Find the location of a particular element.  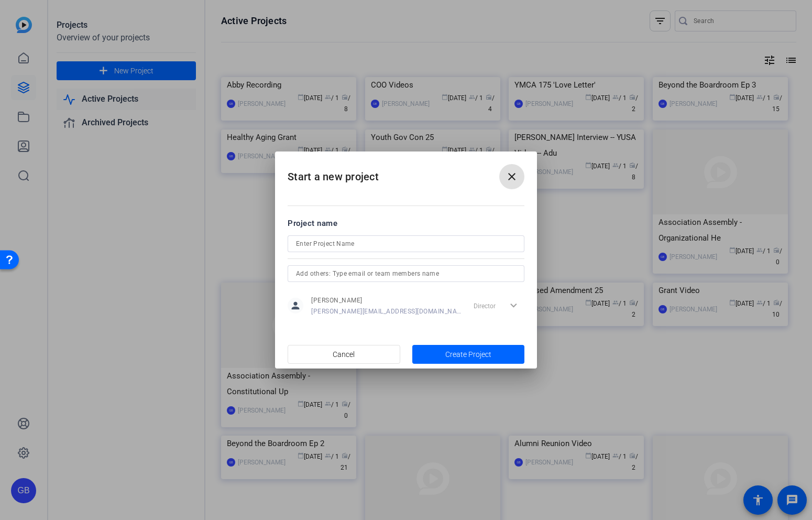

h2: Start a new project is located at coordinates (406, 172).